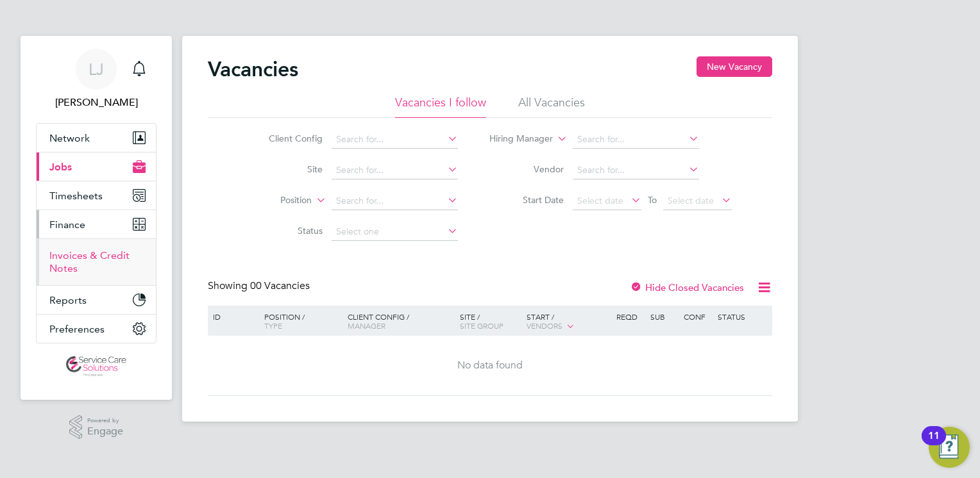 The height and width of the screenshot is (478, 980). What do you see at coordinates (515, 139) in the screenshot?
I see `label: Hiring Manager` at bounding box center [515, 139].